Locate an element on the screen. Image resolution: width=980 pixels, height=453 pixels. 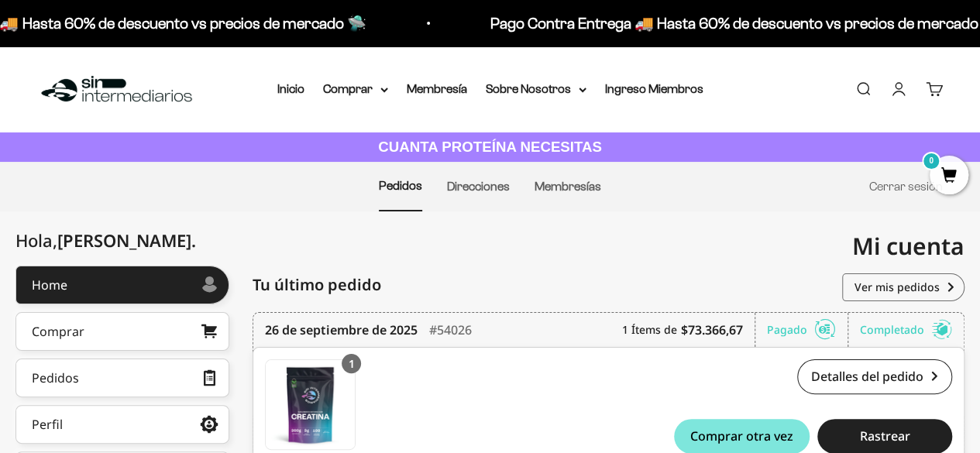
span: Mi cuenta is located at coordinates (907, 245).